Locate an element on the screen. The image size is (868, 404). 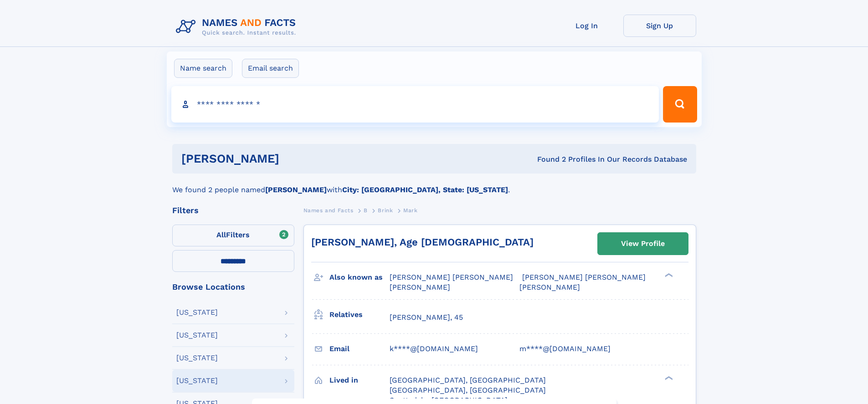
label: Email search is located at coordinates (270, 68).